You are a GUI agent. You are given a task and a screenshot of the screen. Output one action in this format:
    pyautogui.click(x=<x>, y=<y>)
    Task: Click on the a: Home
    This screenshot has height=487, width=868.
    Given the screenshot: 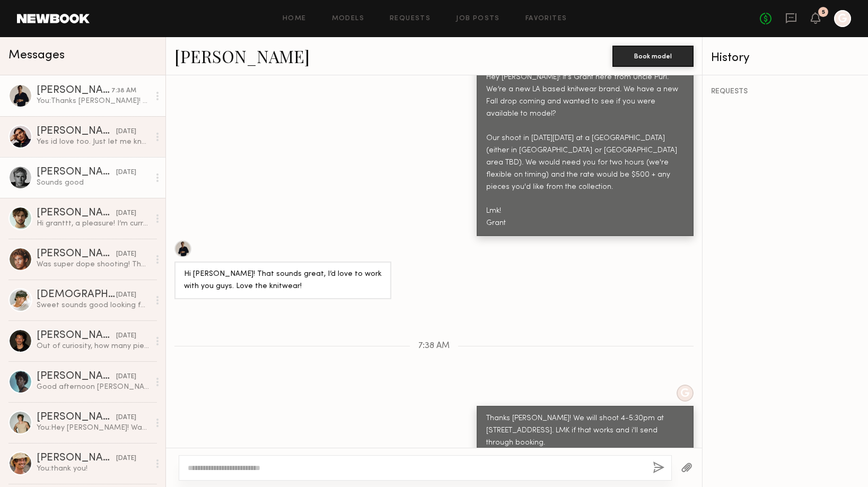 What is the action you would take?
    pyautogui.click(x=294, y=18)
    